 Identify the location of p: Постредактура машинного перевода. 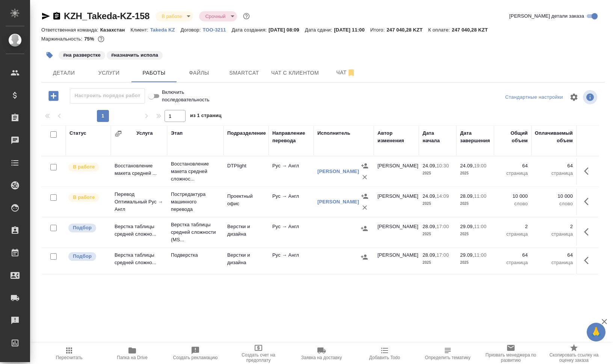
(195, 202).